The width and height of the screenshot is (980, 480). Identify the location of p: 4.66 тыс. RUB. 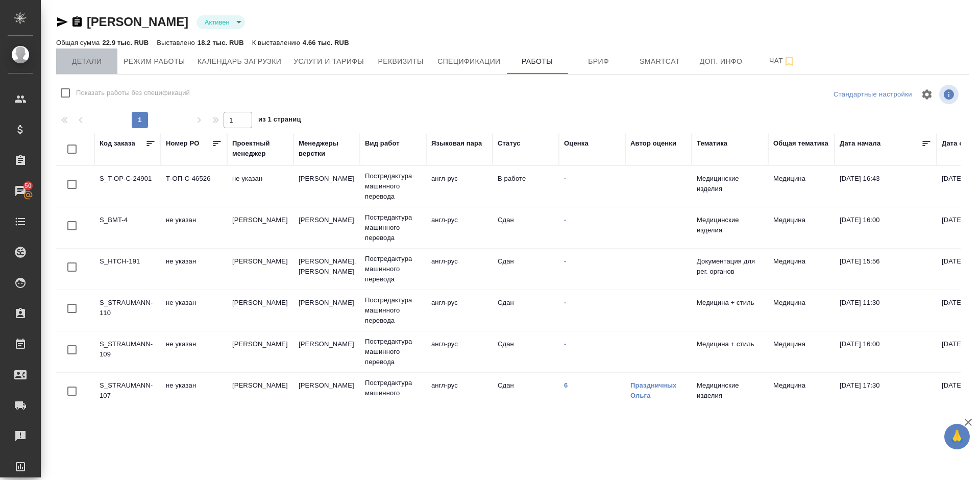
(326, 42).